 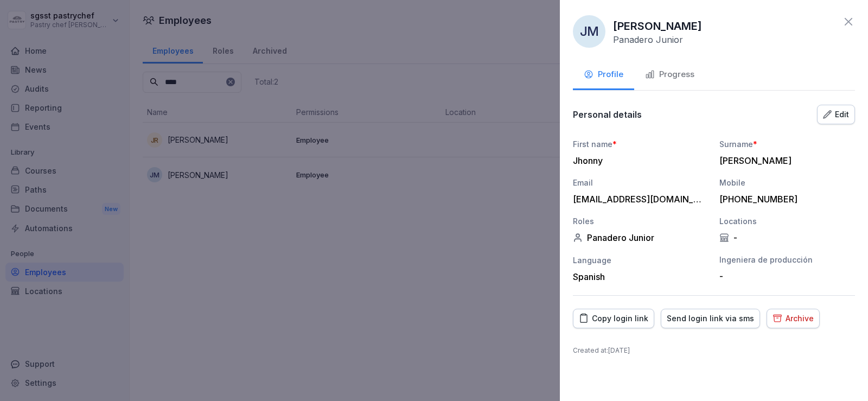 What do you see at coordinates (836, 115) in the screenshot?
I see `div: Edit` at bounding box center [836, 115].